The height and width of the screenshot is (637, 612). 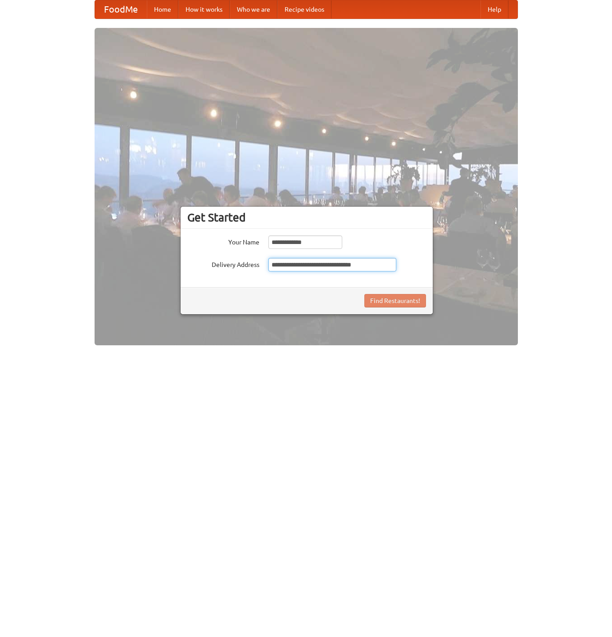 I want to click on a: Recipe videos, so click(x=304, y=9).